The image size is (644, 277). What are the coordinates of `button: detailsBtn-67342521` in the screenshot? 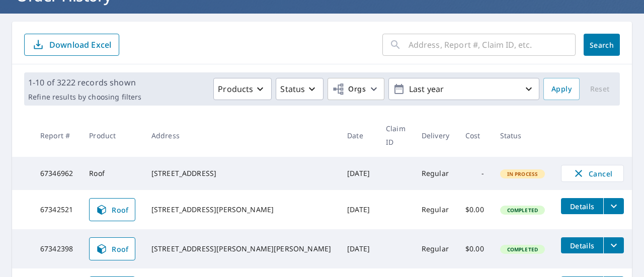 It's located at (582, 206).